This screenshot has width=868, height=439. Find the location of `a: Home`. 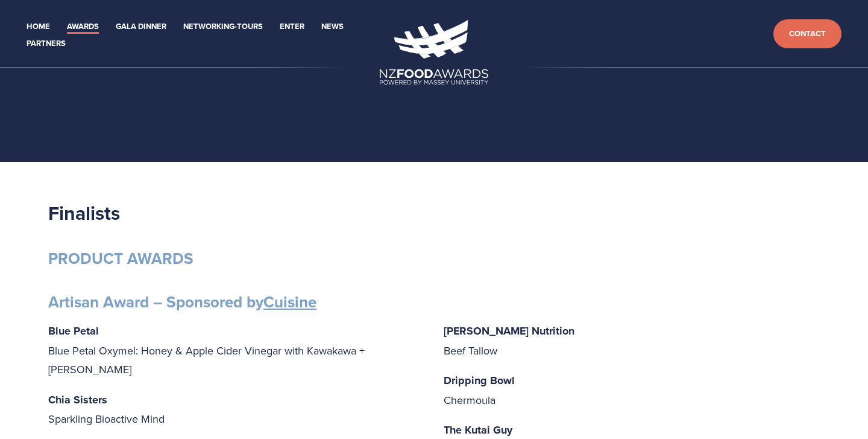

a: Home is located at coordinates (38, 27).